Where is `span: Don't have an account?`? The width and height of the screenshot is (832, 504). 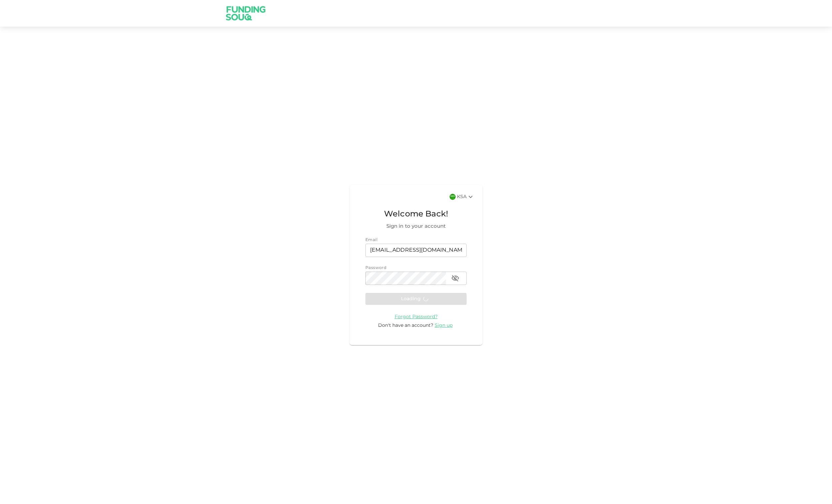 span: Don't have an account? is located at coordinates (406, 325).